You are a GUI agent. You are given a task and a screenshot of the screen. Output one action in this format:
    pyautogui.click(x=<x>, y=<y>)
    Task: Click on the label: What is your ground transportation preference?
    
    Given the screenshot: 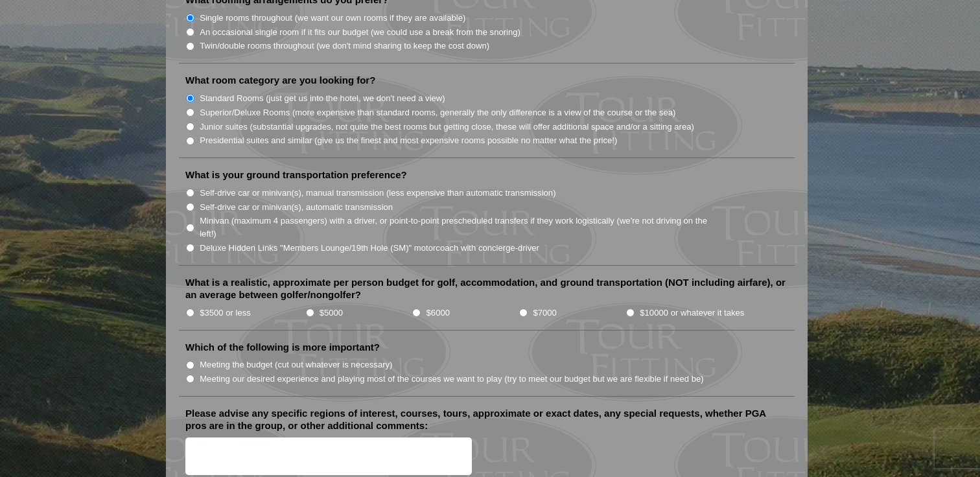 What is the action you would take?
    pyautogui.click(x=296, y=175)
    